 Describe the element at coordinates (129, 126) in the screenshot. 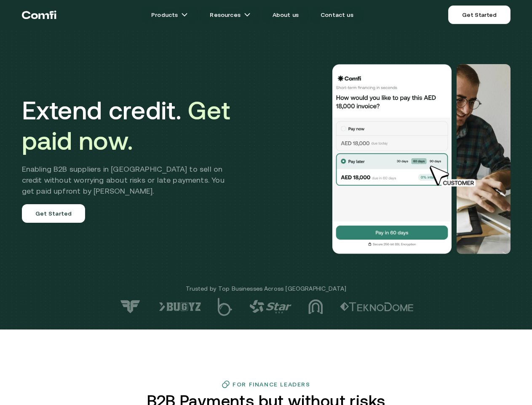

I see `h1: Extend credit.` at that location.